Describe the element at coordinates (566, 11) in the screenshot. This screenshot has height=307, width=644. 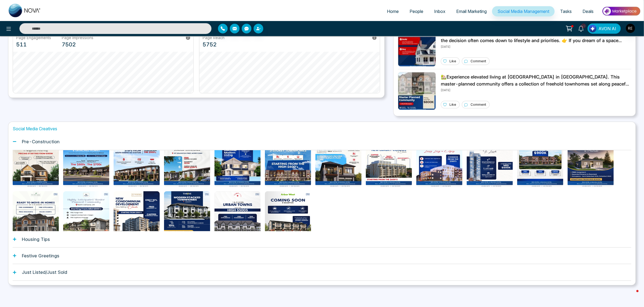
I see `span: Tasks` at that location.